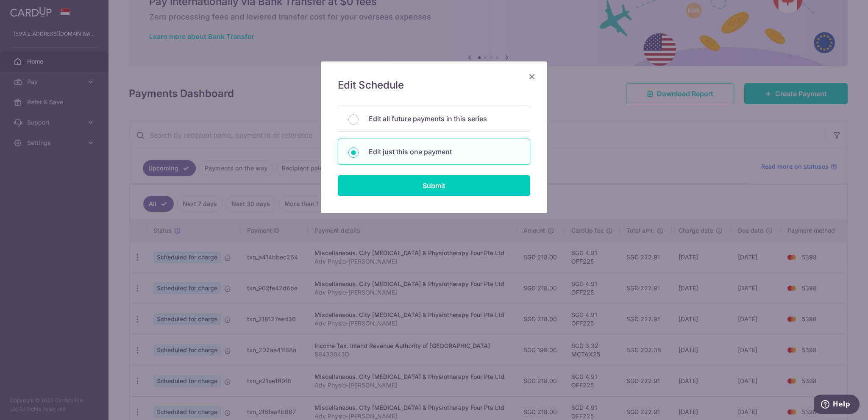  Describe the element at coordinates (532, 77) in the screenshot. I see `button: Close` at that location.